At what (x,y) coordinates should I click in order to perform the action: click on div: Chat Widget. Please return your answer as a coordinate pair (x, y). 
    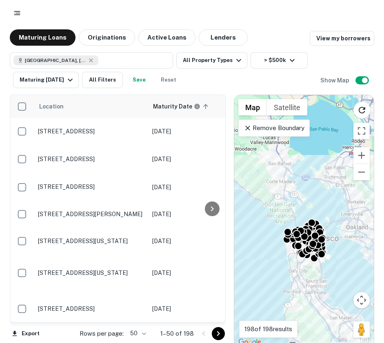
    Looking at the image, I should click on (364, 298).